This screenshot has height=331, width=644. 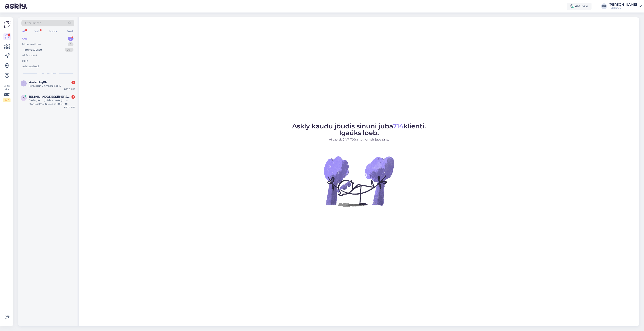 What do you see at coordinates (33, 23) in the screenshot?
I see `span: Otsi kliente` at bounding box center [33, 23].